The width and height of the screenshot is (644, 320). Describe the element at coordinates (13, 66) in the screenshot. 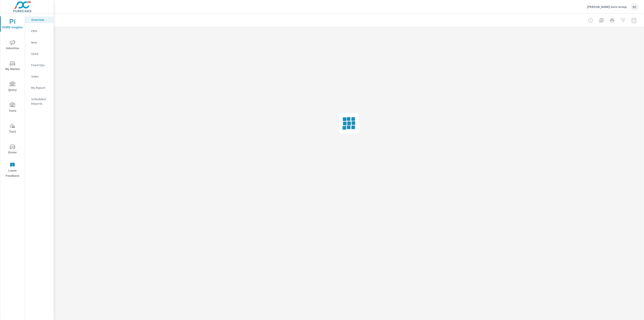

I see `span: My Market` at that location.